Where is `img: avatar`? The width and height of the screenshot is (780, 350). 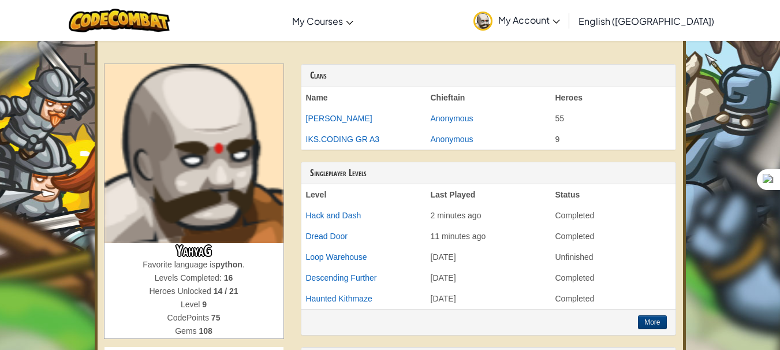
img: avatar is located at coordinates (483, 21).